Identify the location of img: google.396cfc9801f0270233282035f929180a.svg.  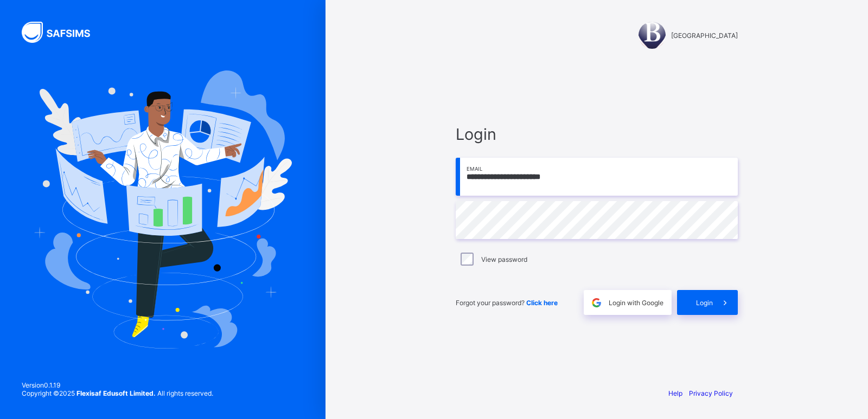
(596, 303).